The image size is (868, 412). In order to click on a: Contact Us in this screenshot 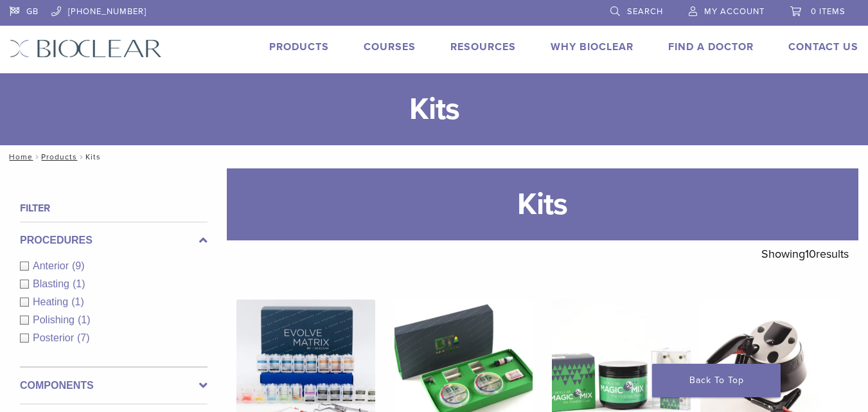, I will do `click(823, 47)`.